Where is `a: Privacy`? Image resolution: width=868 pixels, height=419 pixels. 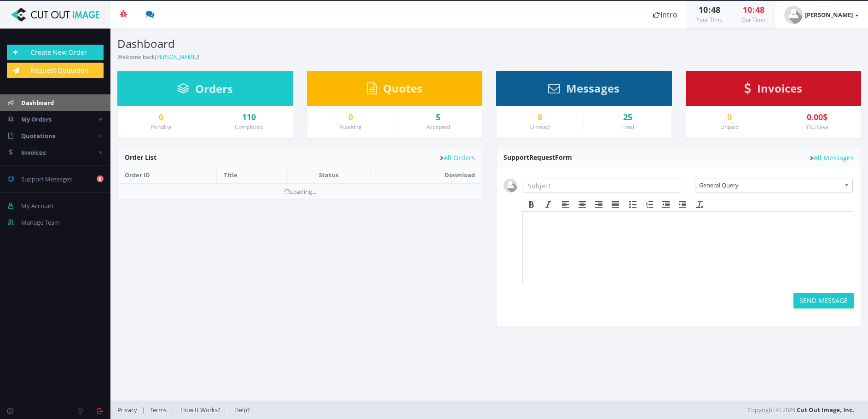 a: Privacy is located at coordinates (129, 409).